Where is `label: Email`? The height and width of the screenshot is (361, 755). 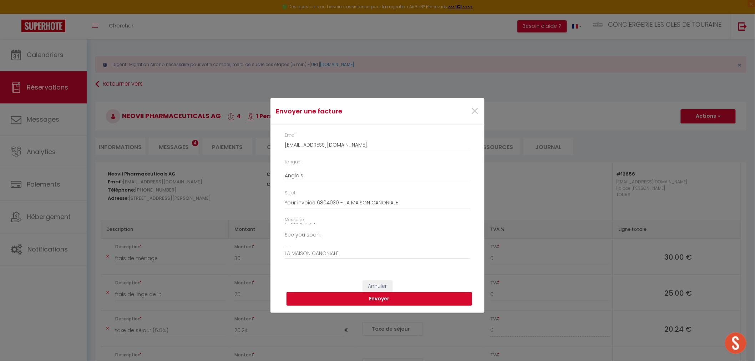 label: Email is located at coordinates (291, 135).